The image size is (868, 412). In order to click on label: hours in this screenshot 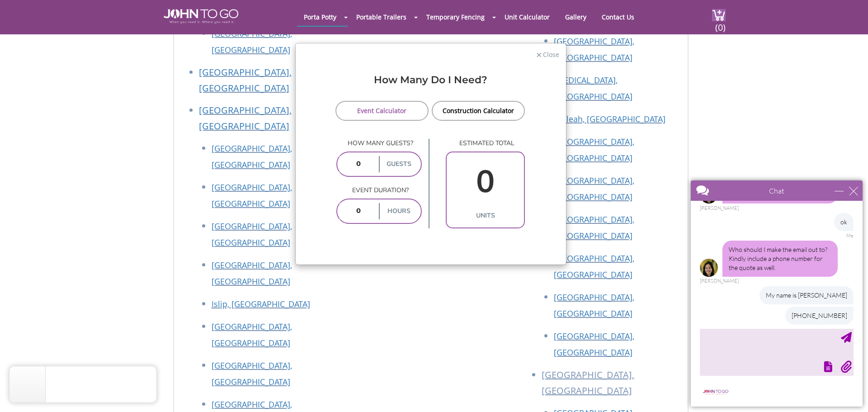, I will do `click(399, 211)`.